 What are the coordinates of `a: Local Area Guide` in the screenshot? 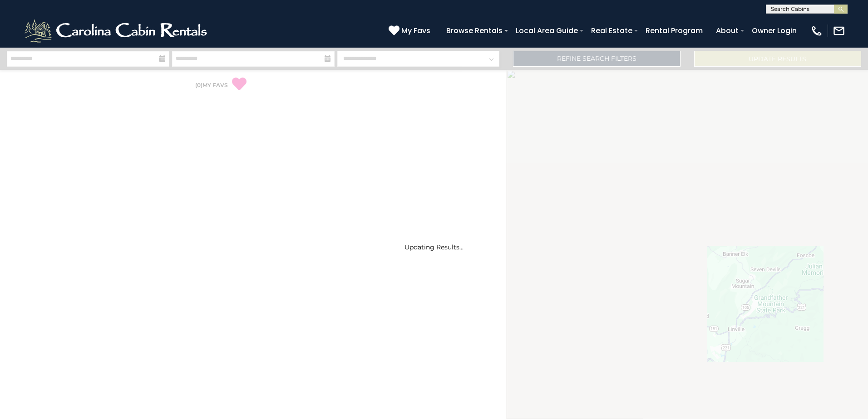 It's located at (547, 30).